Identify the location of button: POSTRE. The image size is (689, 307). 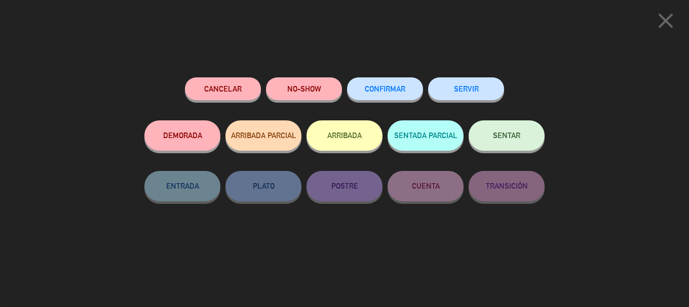
(344, 186).